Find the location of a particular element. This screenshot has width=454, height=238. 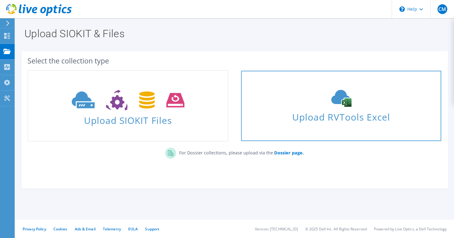

a: Support is located at coordinates (152, 229).